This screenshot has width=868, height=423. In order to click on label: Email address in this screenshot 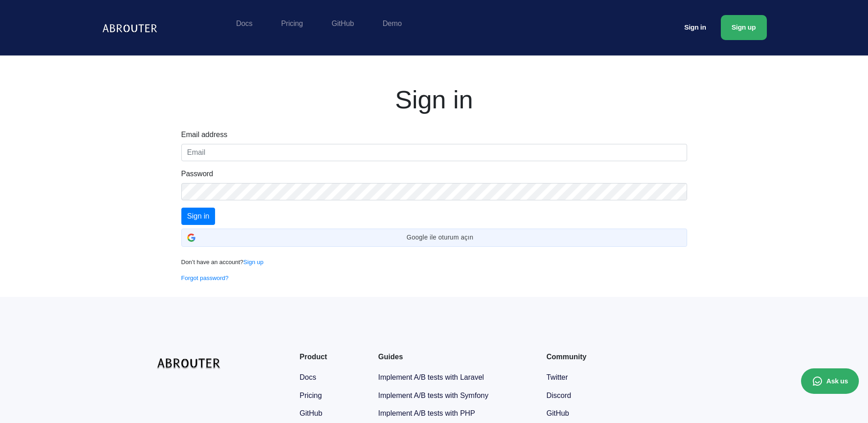, I will do `click(204, 134)`.